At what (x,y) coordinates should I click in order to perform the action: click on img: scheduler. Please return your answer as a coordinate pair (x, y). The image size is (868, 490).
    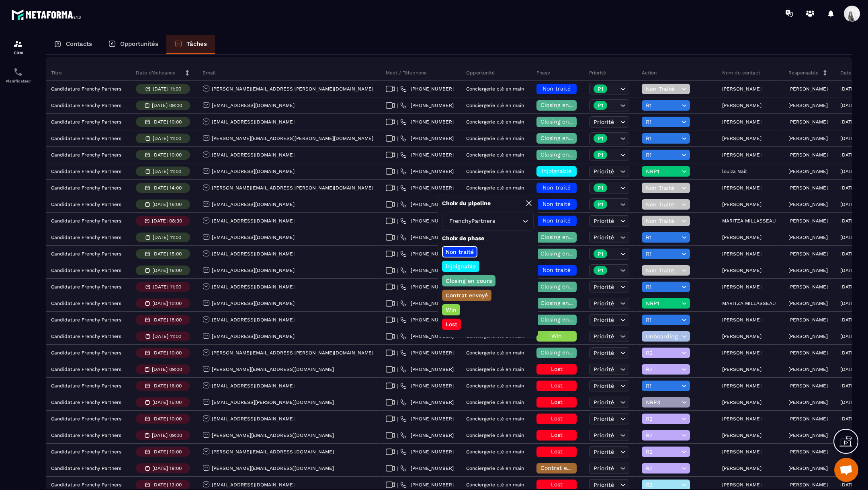
    Looking at the image, I should click on (18, 72).